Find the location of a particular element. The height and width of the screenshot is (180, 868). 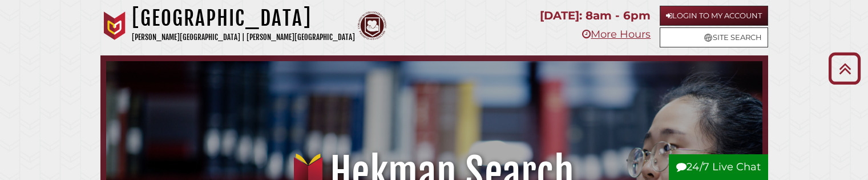

img: Calvin Theological Seminary is located at coordinates (372, 26).